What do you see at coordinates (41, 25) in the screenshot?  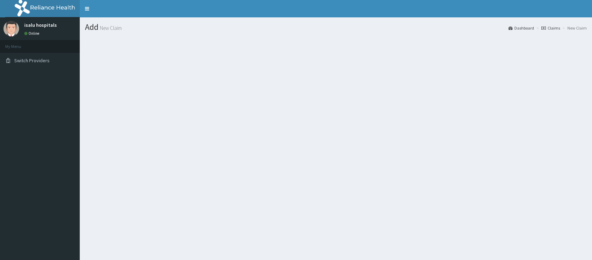 I see `p: isalu hospitals` at bounding box center [41, 25].